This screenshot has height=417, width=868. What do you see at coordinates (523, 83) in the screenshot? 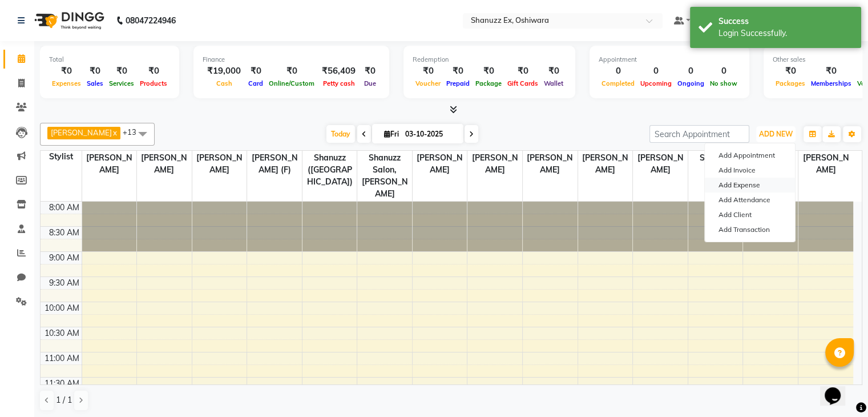
I see `span: Gift Cards` at bounding box center [523, 83].